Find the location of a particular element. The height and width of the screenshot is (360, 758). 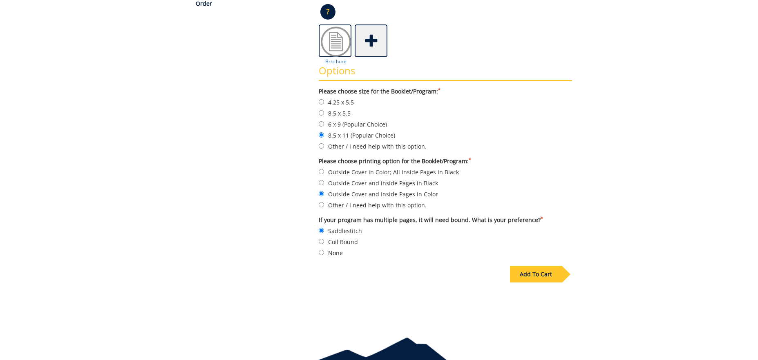

label: Outside Cover and Inside Pages in Color is located at coordinates (445, 194).